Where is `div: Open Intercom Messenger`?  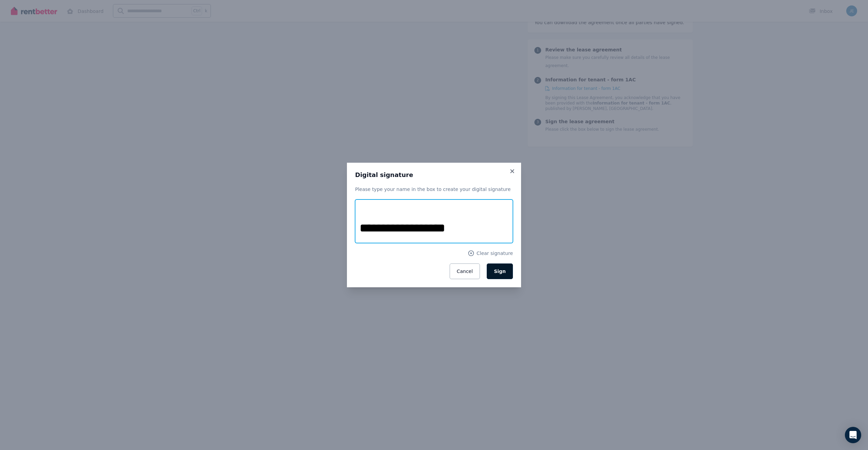 div: Open Intercom Messenger is located at coordinates (853, 435).